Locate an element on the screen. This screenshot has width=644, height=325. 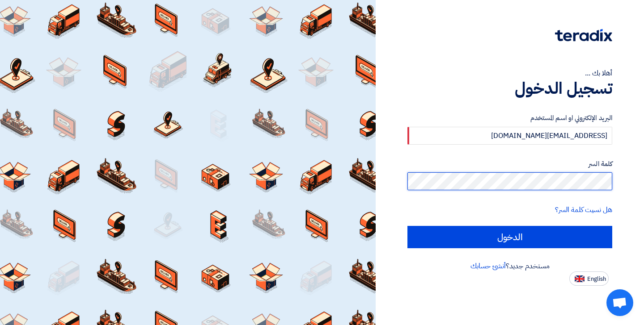
h1: تسجيل الدخول is located at coordinates (509, 88).